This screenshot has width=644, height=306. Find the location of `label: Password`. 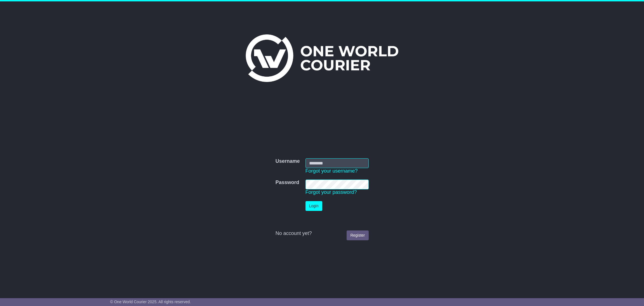

label: Password is located at coordinates (287, 183).